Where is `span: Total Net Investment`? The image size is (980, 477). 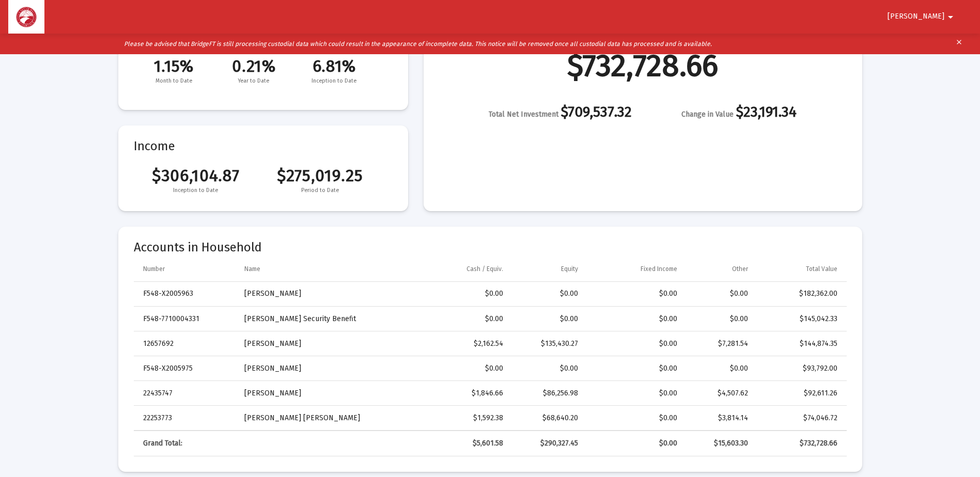 span: Total Net Investment is located at coordinates (523, 114).